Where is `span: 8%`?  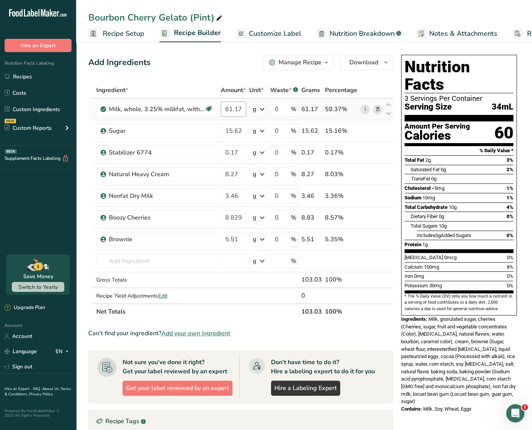
span: 8% is located at coordinates (510, 267).